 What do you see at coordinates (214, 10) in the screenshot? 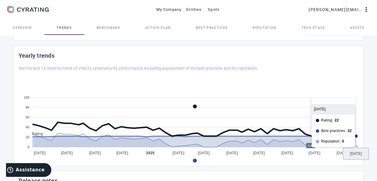
I see `button: Spots` at bounding box center [214, 10].